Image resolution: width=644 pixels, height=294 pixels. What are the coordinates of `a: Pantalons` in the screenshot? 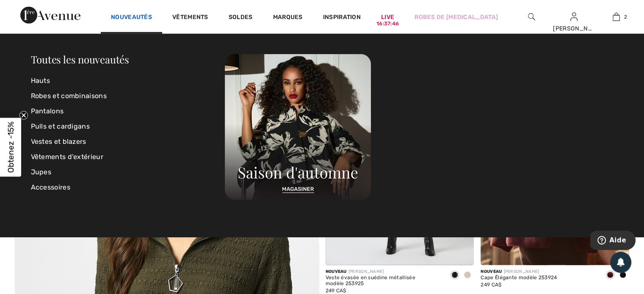 It's located at (128, 111).